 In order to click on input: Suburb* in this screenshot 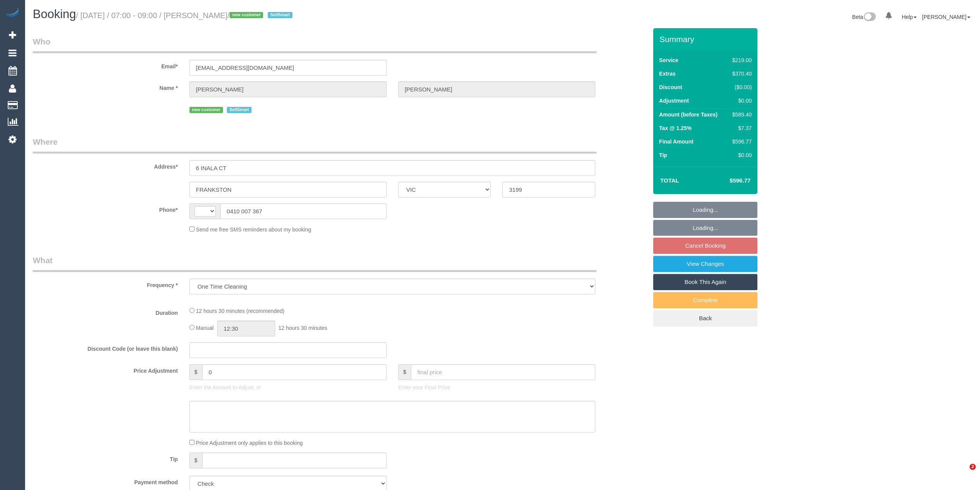, I will do `click(288, 190)`.